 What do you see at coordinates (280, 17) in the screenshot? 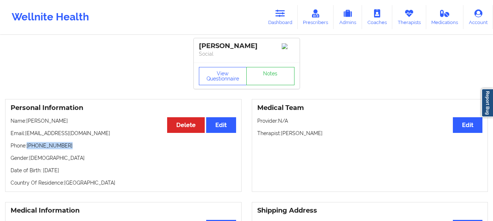
I see `a: Dashboard` at bounding box center [280, 17].